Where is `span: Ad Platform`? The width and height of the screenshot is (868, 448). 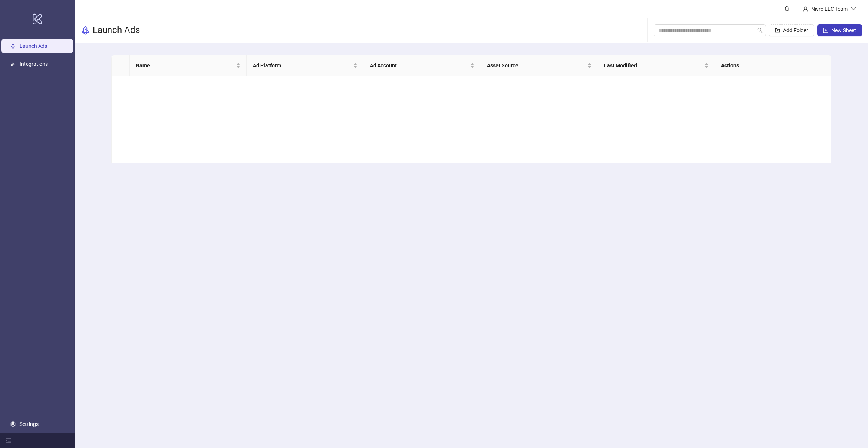 span: Ad Platform is located at coordinates (303, 65).